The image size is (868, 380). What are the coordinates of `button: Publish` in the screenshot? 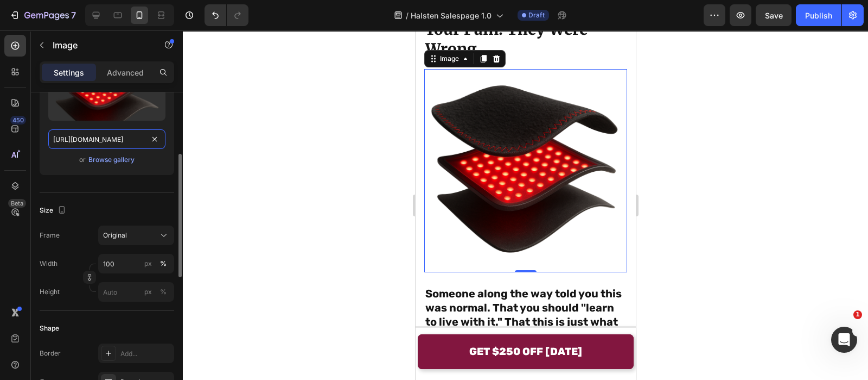 It's located at (819, 15).